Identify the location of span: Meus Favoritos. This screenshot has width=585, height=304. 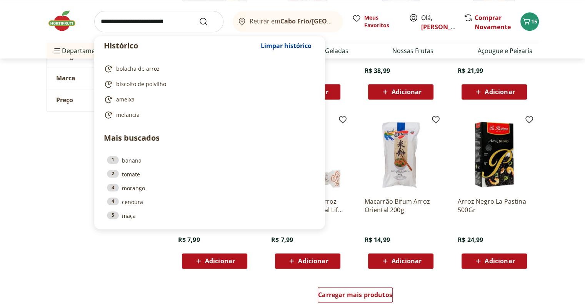
(382, 22).